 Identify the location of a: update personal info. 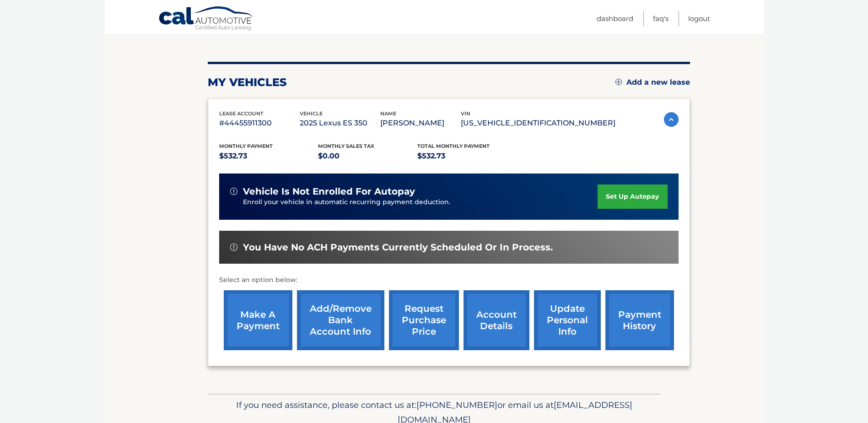
(567, 320).